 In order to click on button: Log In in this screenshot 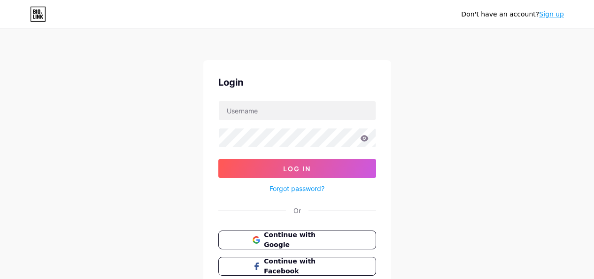, I will do `click(297, 168)`.